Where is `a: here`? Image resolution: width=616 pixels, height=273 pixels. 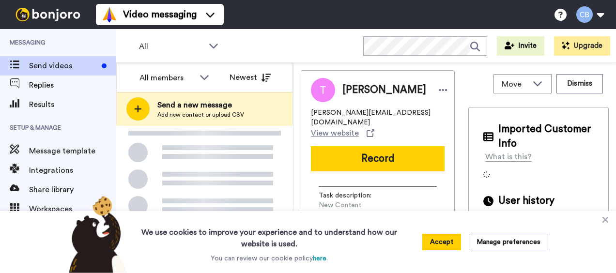 a: here is located at coordinates (320, 259).